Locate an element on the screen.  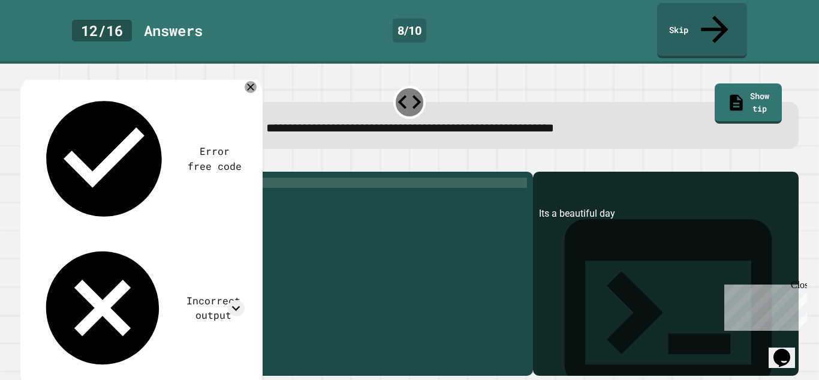
div: Error free code is located at coordinates (215, 158).